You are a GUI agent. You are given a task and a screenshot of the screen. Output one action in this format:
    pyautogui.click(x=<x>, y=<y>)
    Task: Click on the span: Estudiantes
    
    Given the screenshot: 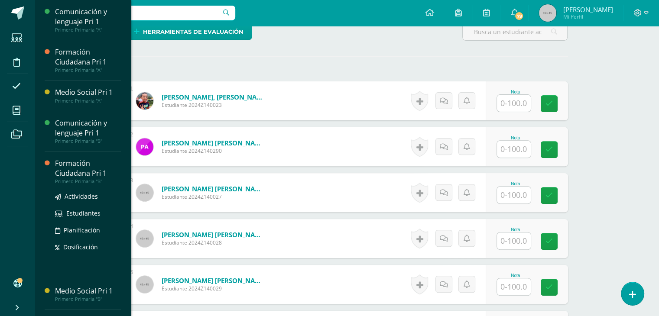 What is the action you would take?
    pyautogui.click(x=83, y=213)
    